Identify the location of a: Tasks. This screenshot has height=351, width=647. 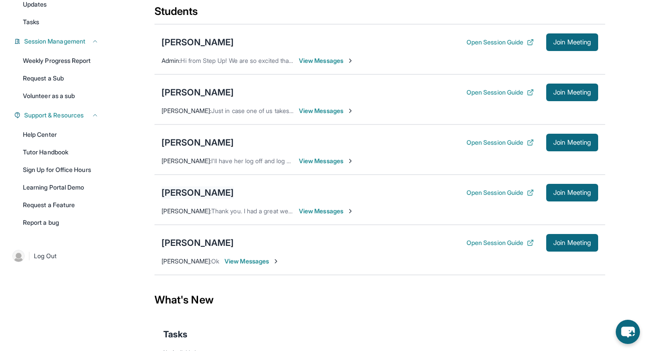
(61, 22).